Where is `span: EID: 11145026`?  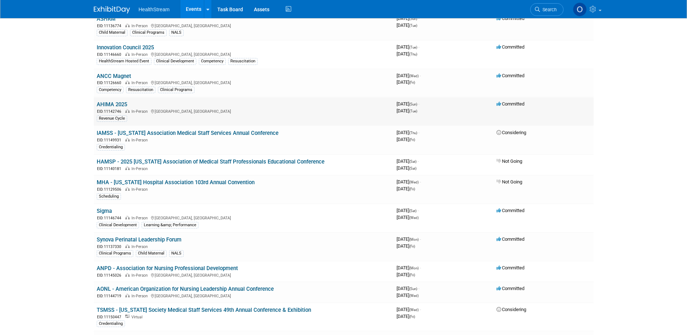 span: EID: 11145026 is located at coordinates (111, 275).